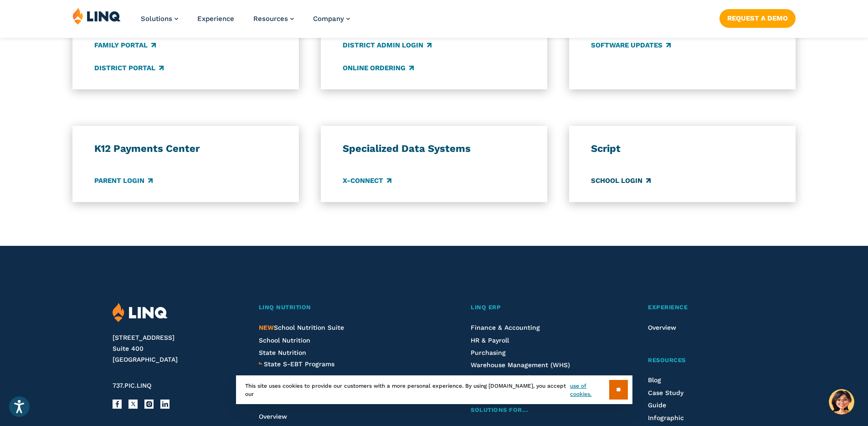  Describe the element at coordinates (129, 68) in the screenshot. I see `a: District Portal` at that location.